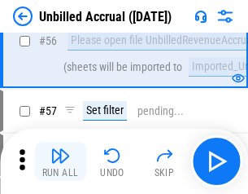  What do you see at coordinates (161, 111) in the screenshot?
I see `div: pending...` at bounding box center [161, 111].